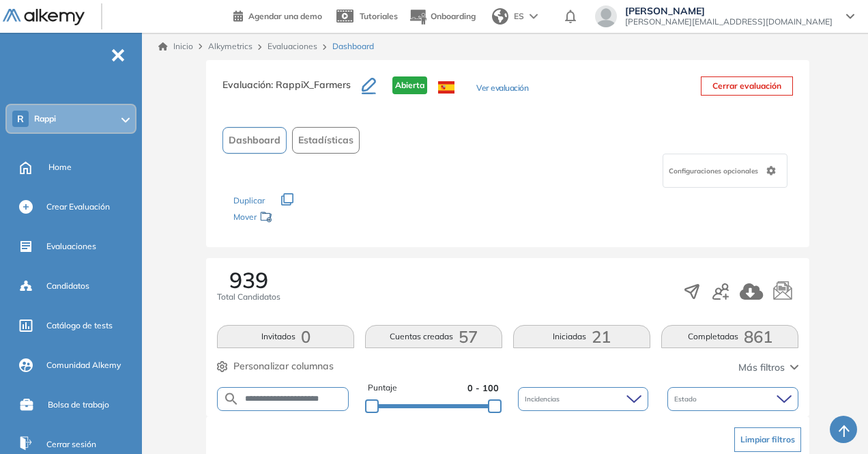 The height and width of the screenshot is (454, 868). What do you see at coordinates (278, 15) in the screenshot?
I see `a: Agendar una demo` at bounding box center [278, 15].